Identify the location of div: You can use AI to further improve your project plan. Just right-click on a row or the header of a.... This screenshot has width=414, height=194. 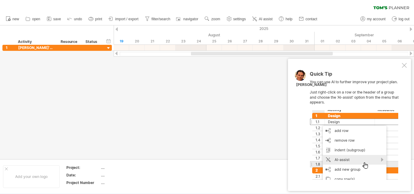
(355, 126).